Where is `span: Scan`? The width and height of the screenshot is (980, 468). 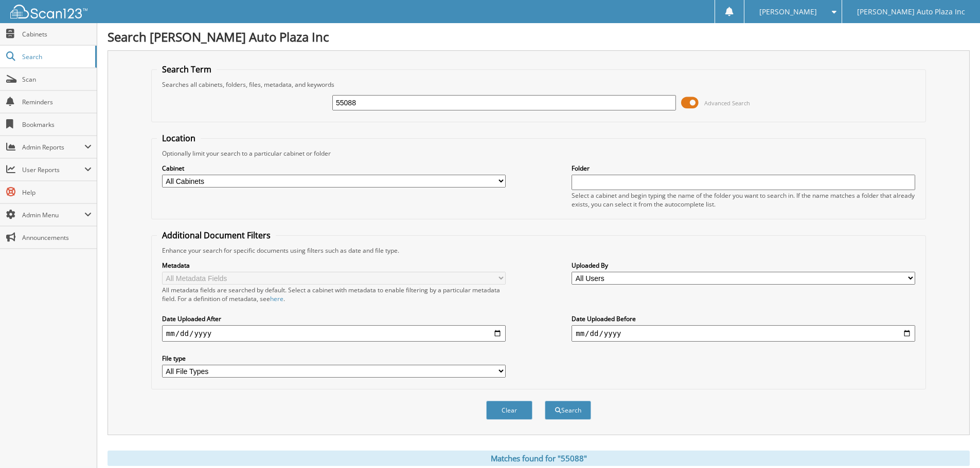
span: Scan is located at coordinates (56, 79).